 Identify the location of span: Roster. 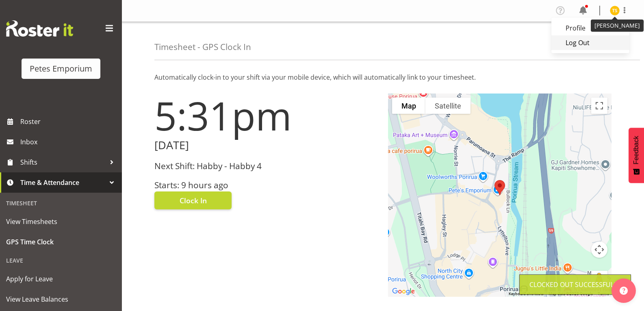
(69, 122).